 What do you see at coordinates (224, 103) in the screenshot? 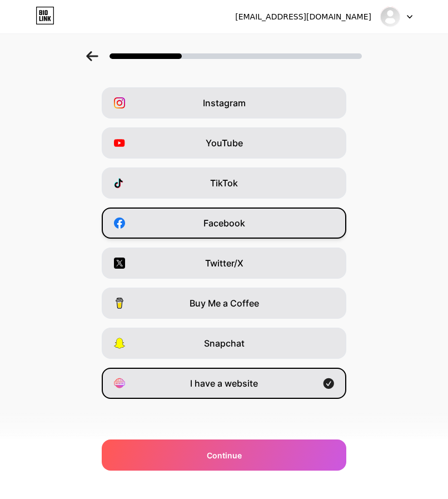
I see `span: Instagram` at bounding box center [224, 103].